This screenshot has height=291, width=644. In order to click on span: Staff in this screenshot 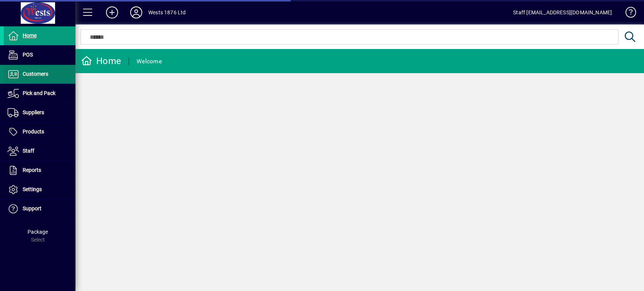, I will do `click(28, 151)`.